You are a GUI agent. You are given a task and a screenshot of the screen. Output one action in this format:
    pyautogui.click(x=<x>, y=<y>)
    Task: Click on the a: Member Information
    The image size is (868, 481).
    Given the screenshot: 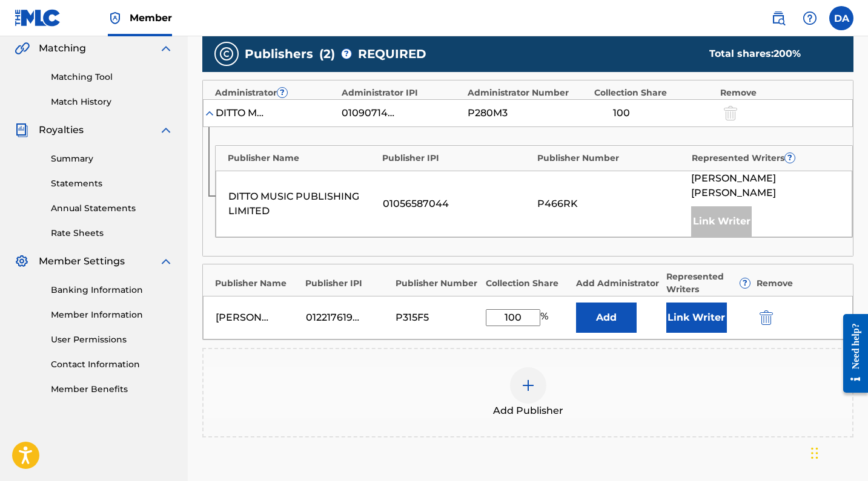 What is the action you would take?
    pyautogui.click(x=112, y=314)
    